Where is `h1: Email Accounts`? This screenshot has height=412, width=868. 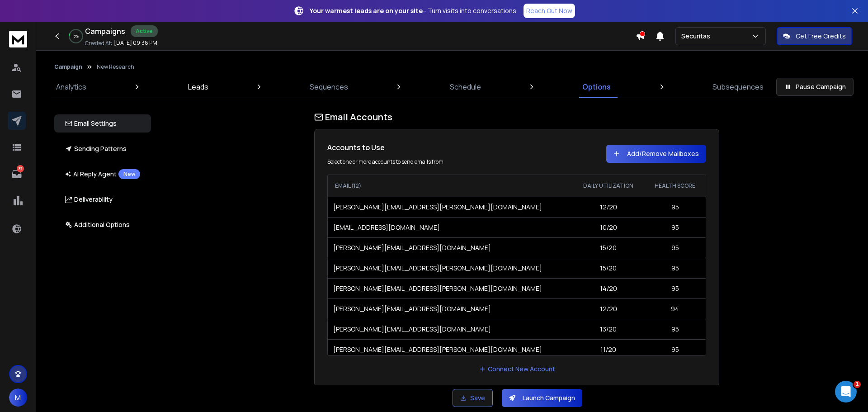
h1: Email Accounts is located at coordinates (517, 117).